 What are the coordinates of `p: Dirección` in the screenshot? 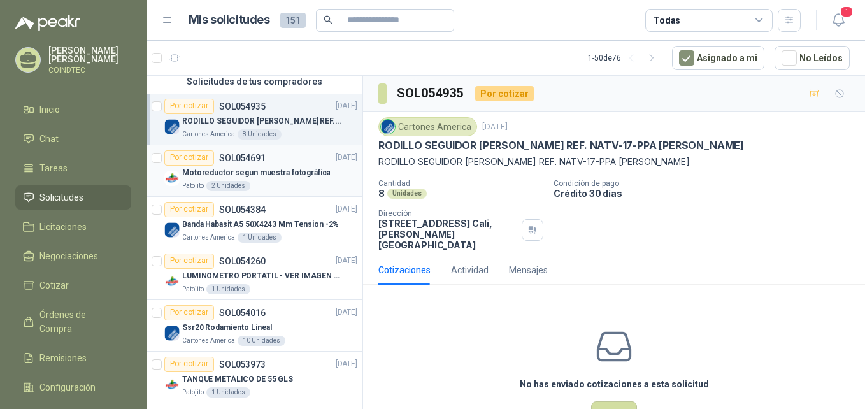 It's located at (447, 213).